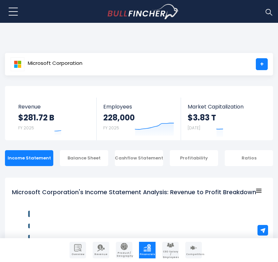 The height and width of the screenshot is (262, 278). Describe the element at coordinates (202, 118) in the screenshot. I see `strong: $3.83 T` at that location.